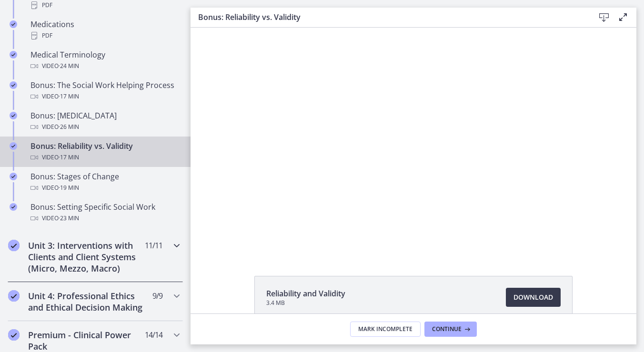  I want to click on span: · 23 min, so click(69, 218).